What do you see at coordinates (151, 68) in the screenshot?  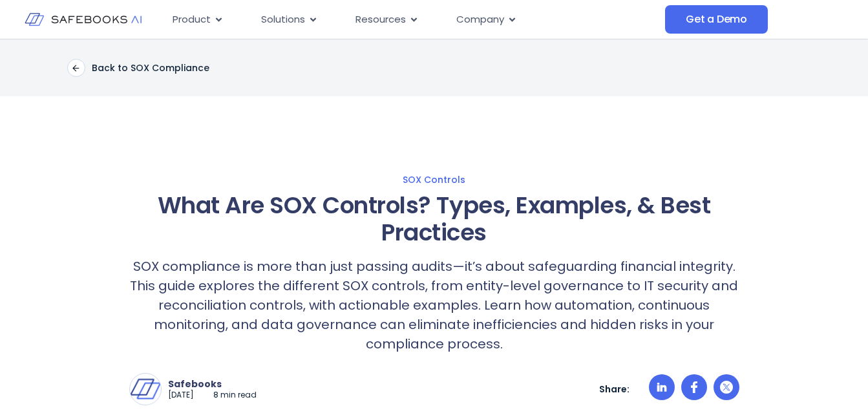 I see `p: Back to SOX Compliance` at bounding box center [151, 68].